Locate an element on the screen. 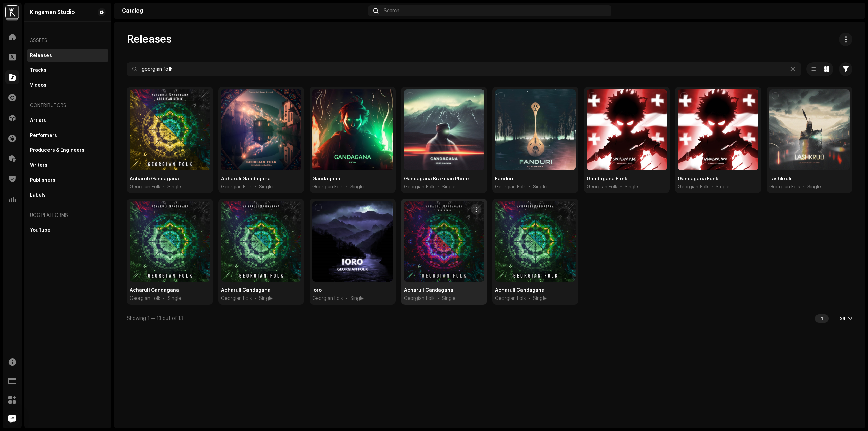 The image size is (868, 431). re-m-nav-item: Artists is located at coordinates (68, 121).